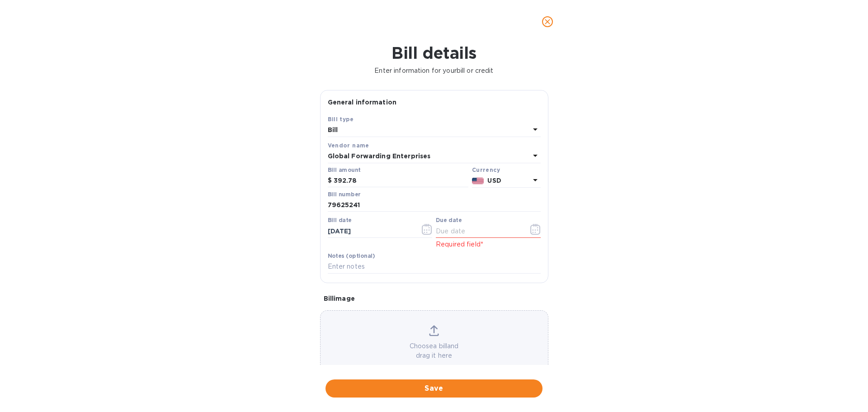 This screenshot has height=412, width=868. What do you see at coordinates (434, 299) in the screenshot?
I see `p: Bill image` at bounding box center [434, 299].